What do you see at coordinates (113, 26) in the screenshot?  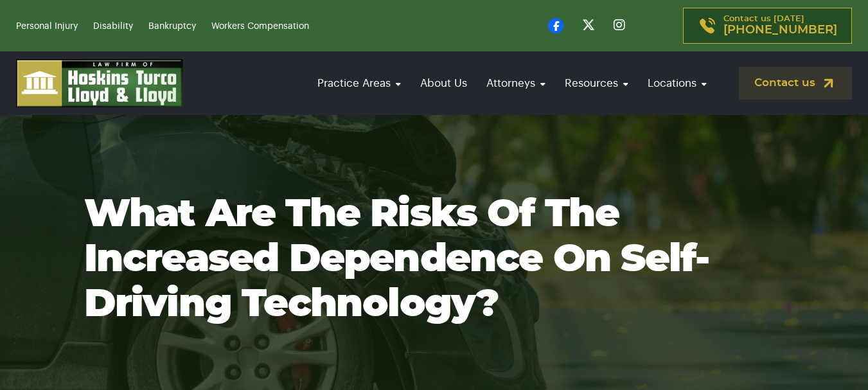 I see `a: Disability` at bounding box center [113, 26].